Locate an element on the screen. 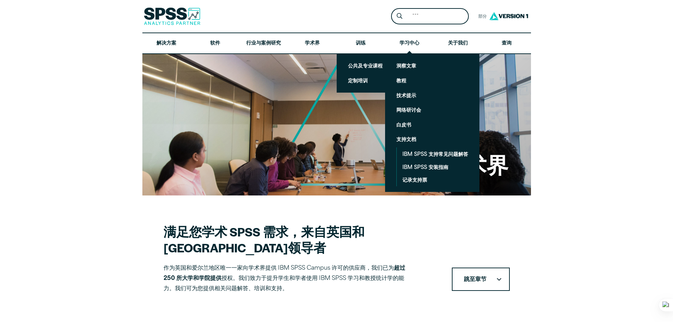  font: 授权。我们致力于提升学生和学者使用 IBM SPSS 学习和教授统计学的能力。我们可为您提供相关问题解答、培训和支持。 is located at coordinates (284, 283).